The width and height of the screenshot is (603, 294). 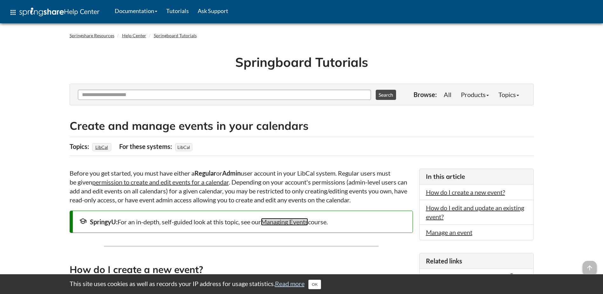 What do you see at coordinates (284, 221) in the screenshot?
I see `a: Managing Events` at bounding box center [284, 221].